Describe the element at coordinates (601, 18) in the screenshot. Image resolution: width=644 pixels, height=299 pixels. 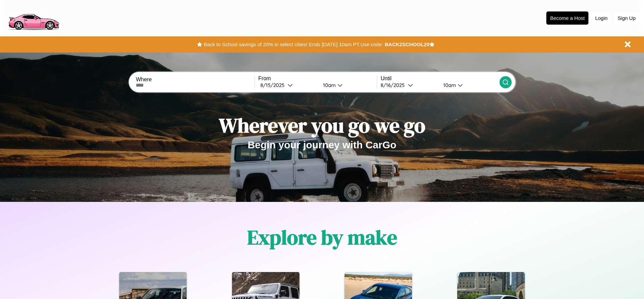
I see `button: Login` at that location.